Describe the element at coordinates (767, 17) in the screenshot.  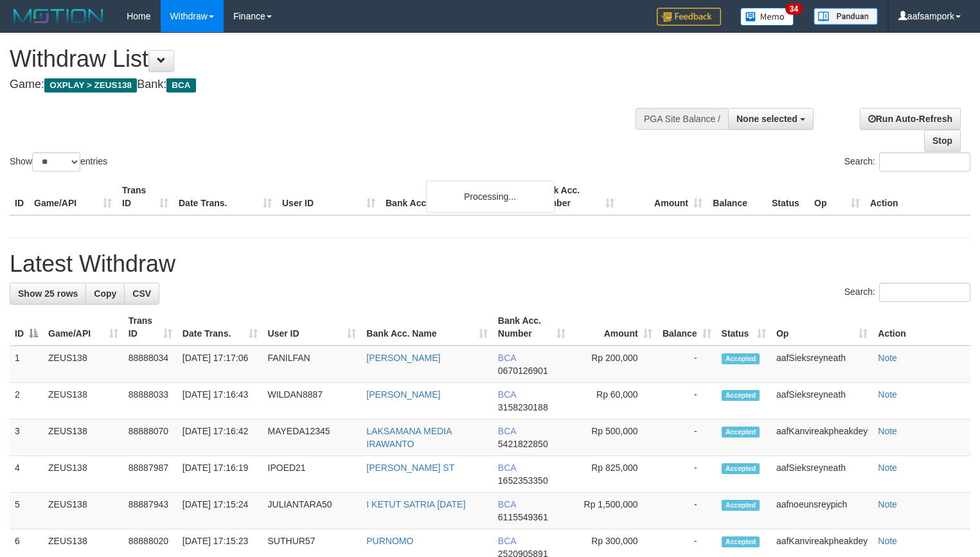
I see `img: Button%20Memo.svg` at that location.